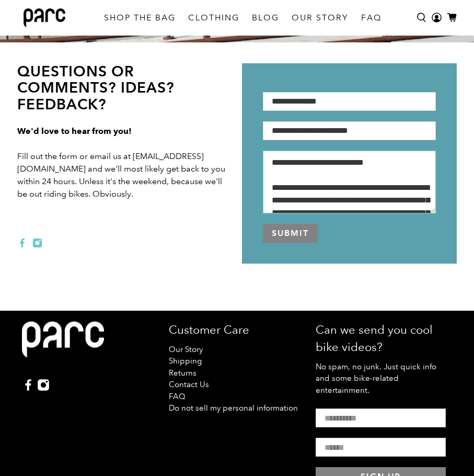 The image size is (474, 476). What do you see at coordinates (320, 18) in the screenshot?
I see `a: OUR STORY` at bounding box center [320, 18].